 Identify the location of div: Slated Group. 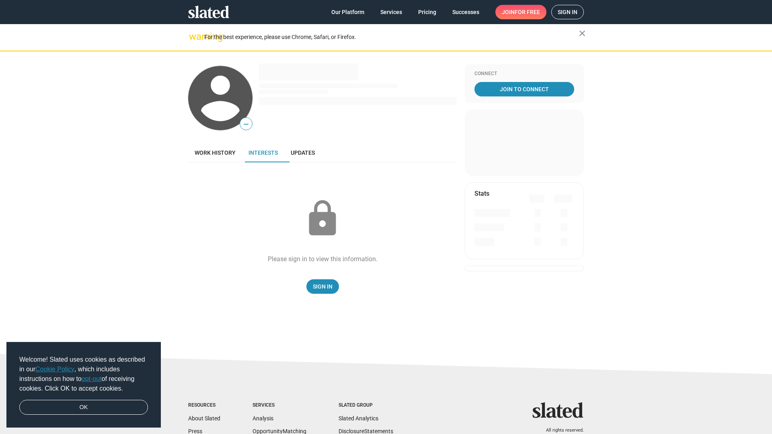
(366, 406).